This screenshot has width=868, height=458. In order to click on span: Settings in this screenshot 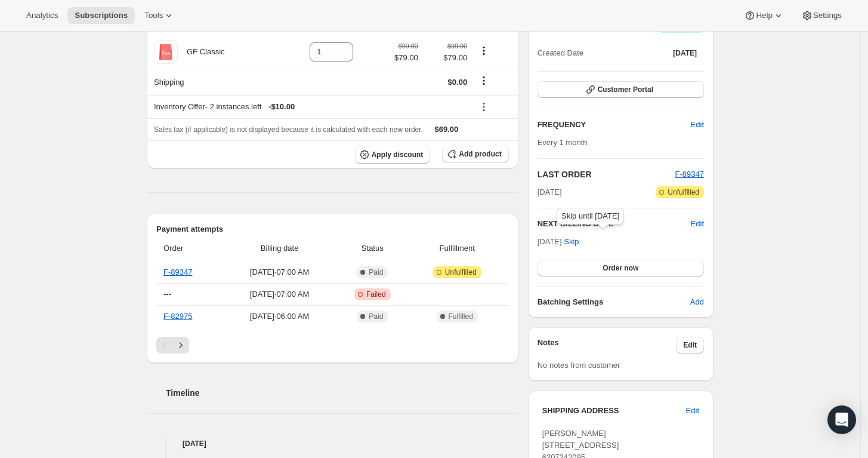, I will do `click(828, 15)`.